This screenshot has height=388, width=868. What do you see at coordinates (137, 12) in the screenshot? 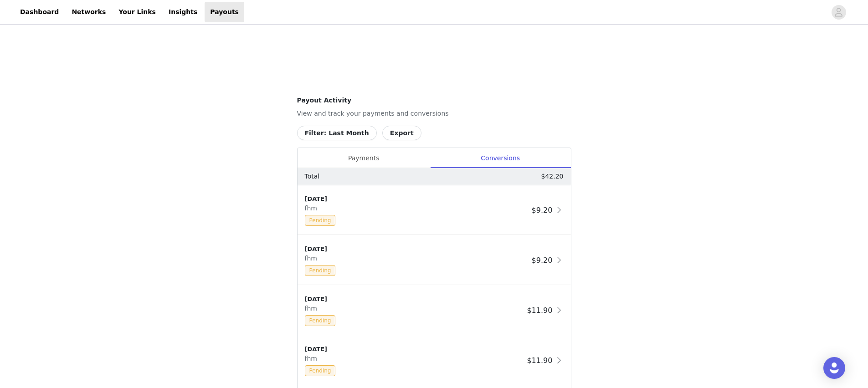
I see `a: Your Links` at bounding box center [137, 12].